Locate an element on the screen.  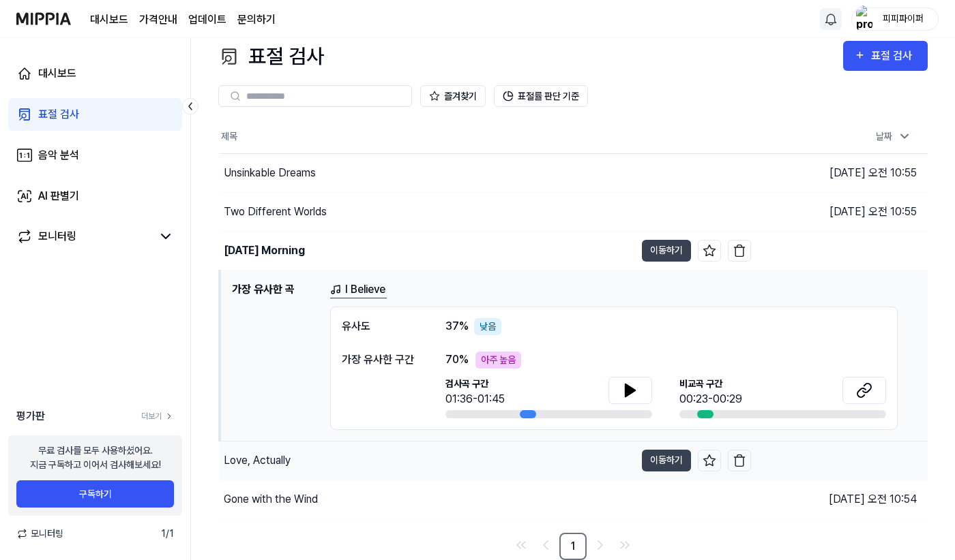
div: Gone with the Wind is located at coordinates (271, 500).